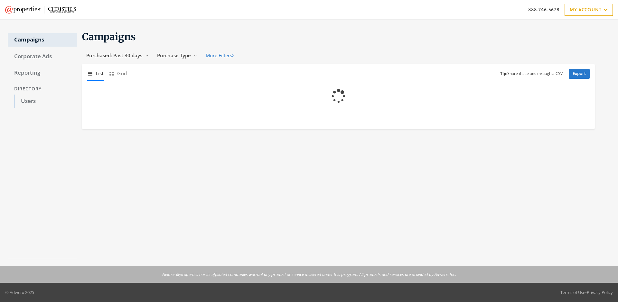 Image resolution: width=618 pixels, height=302 pixels. What do you see at coordinates (99, 73) in the screenshot?
I see `span: List` at bounding box center [99, 73].